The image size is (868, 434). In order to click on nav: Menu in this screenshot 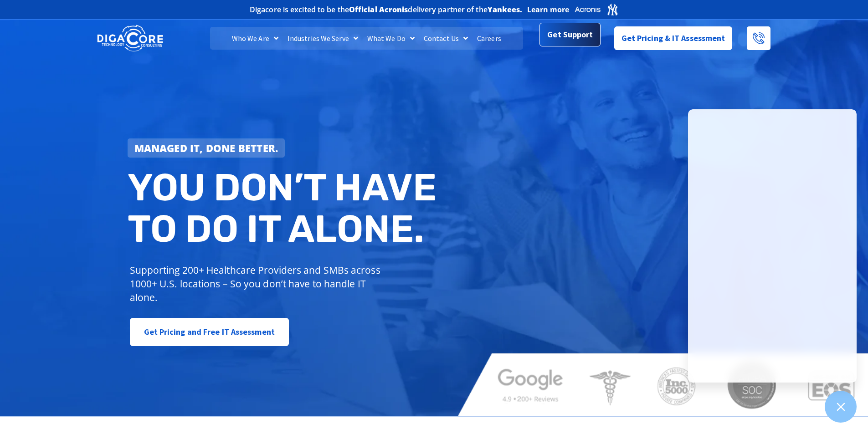, I will do `click(367, 38)`.